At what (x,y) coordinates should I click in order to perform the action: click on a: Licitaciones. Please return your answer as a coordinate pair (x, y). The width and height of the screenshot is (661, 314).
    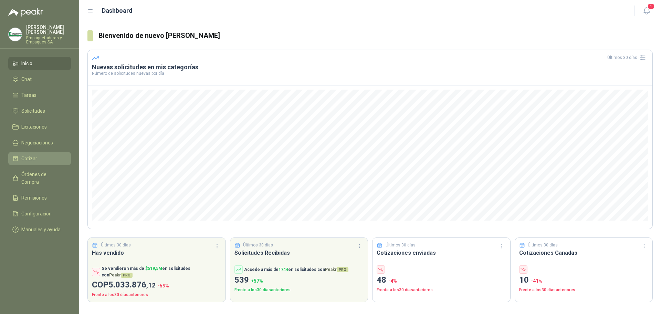
    Looking at the image, I should click on (40, 127).